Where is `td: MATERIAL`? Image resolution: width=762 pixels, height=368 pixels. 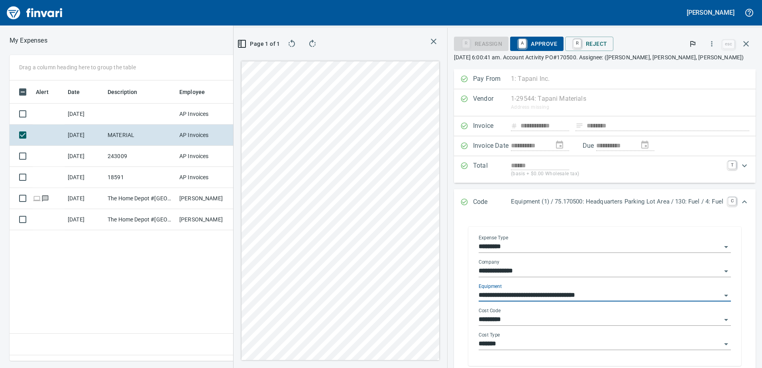 td: MATERIAL is located at coordinates (140, 135).